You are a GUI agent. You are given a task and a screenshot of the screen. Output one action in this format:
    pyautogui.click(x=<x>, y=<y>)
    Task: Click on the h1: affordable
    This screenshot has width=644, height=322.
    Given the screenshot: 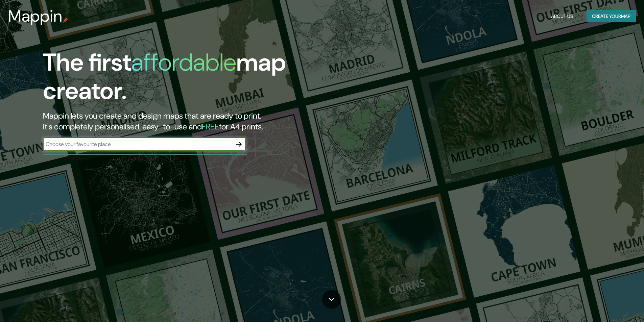 What is the action you would take?
    pyautogui.click(x=183, y=62)
    